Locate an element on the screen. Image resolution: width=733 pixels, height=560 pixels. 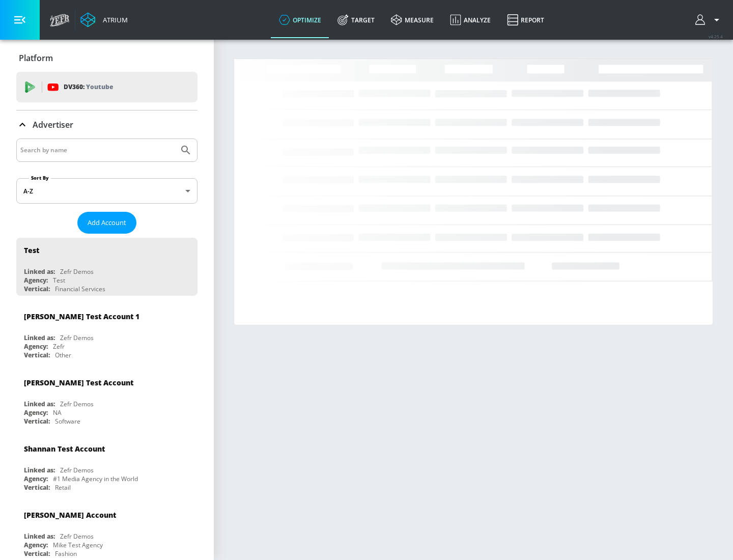
p: Platform is located at coordinates (35, 58).